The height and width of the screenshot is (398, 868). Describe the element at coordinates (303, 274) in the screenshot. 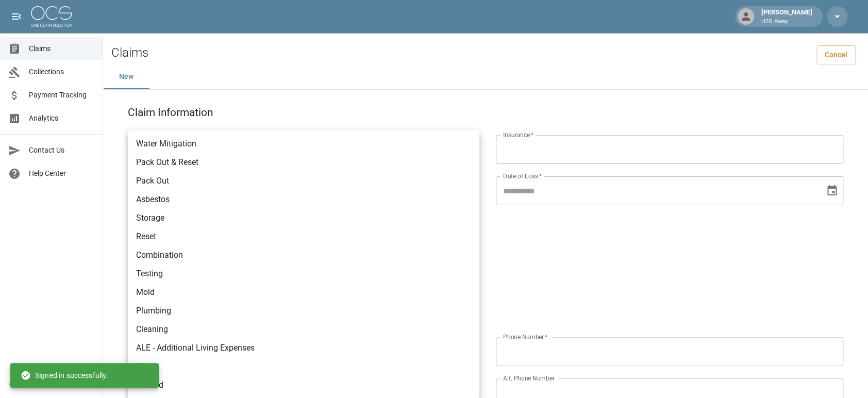

I see `li: Testing` at that location.